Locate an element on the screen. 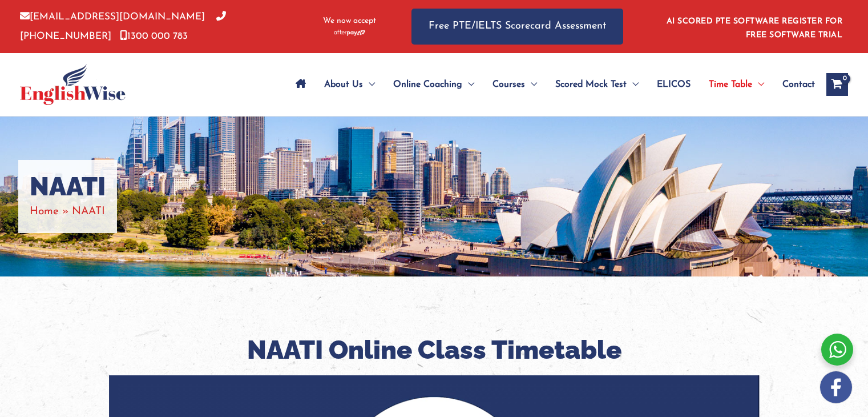  nav: Site Navigation: Main Menu is located at coordinates (550, 85).